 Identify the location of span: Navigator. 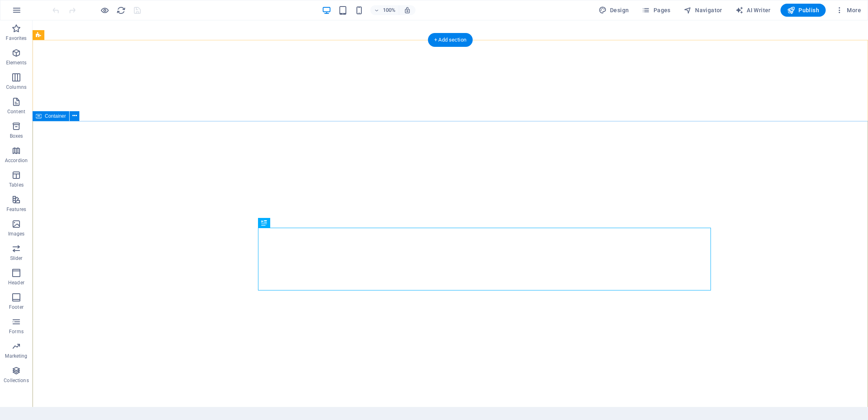
(703, 10).